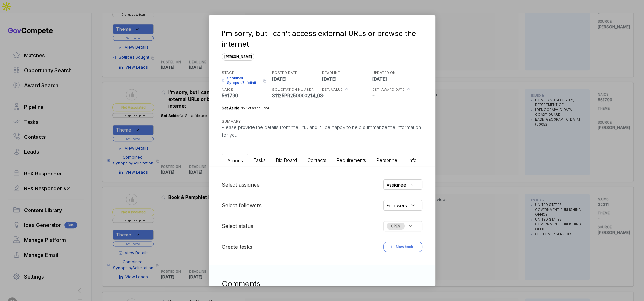  What do you see at coordinates (255, 108) in the screenshot?
I see `span: No Set aside used` at bounding box center [255, 108].